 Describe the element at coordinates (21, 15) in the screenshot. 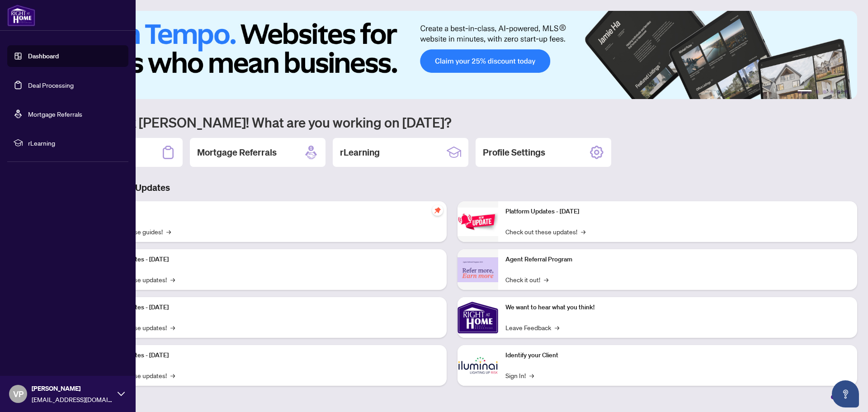

I see `img: logo` at that location.